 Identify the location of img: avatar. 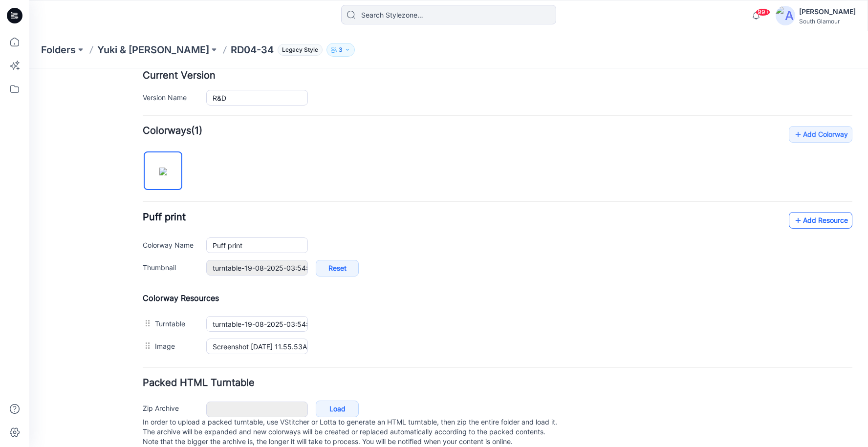
(785, 15).